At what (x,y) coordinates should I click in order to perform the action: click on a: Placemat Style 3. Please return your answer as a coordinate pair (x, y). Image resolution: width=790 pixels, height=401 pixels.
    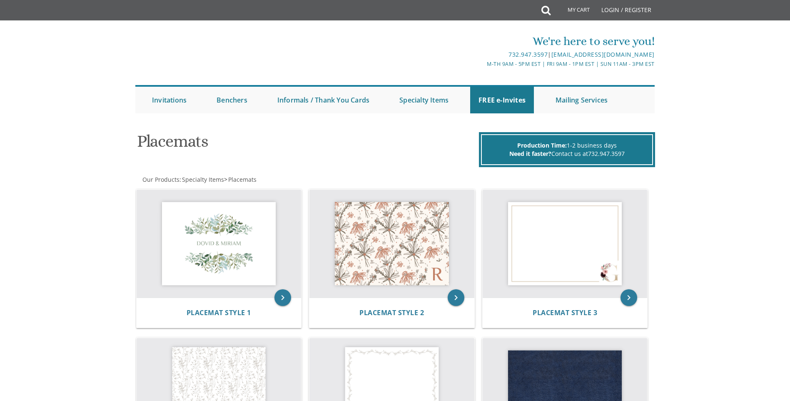
    Looking at the image, I should click on (565, 312).